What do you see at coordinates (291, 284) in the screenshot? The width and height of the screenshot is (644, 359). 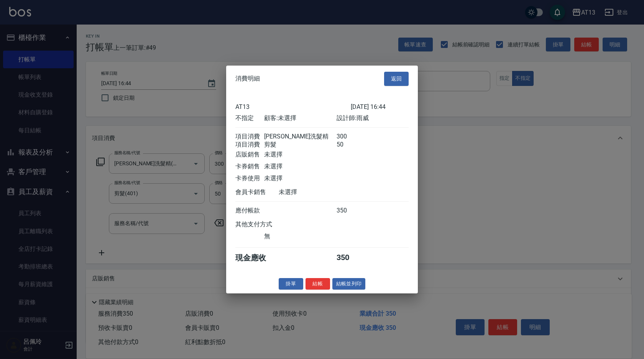 I see `button: 掛單` at bounding box center [291, 284].